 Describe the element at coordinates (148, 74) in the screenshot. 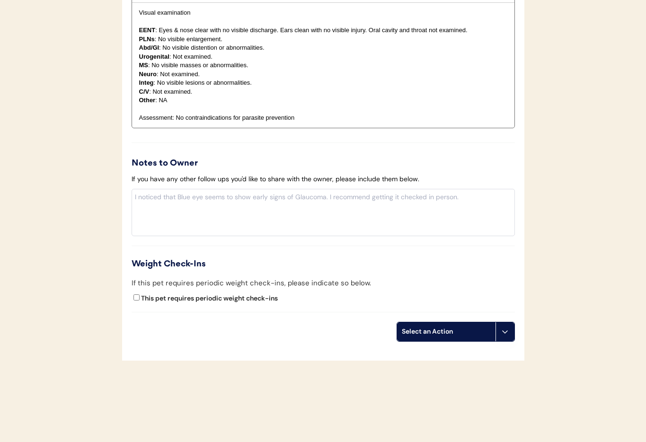

I see `strong: Neuro` at that location.